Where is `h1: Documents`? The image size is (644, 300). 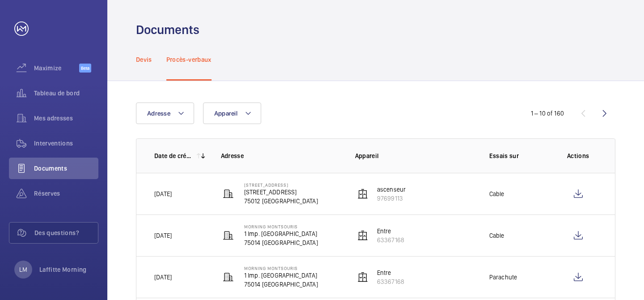
h1: Documents is located at coordinates (168, 29).